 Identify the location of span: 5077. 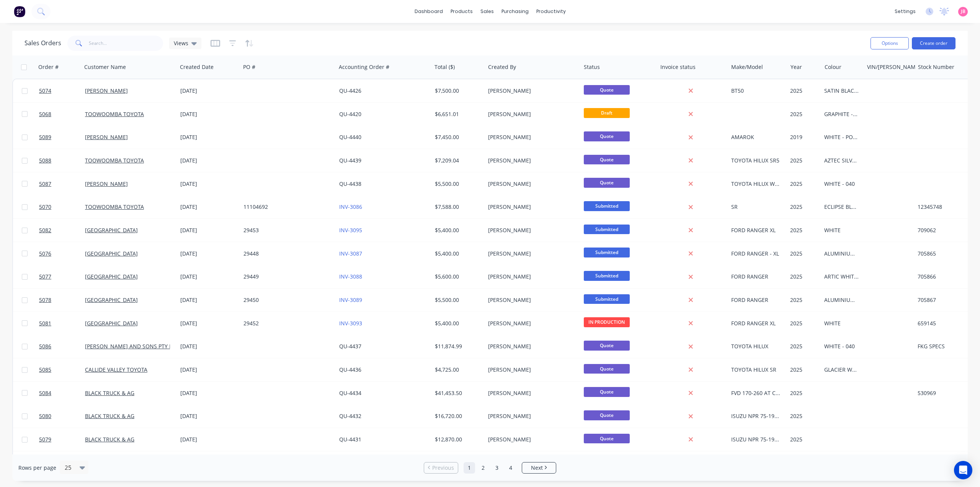
(45, 277).